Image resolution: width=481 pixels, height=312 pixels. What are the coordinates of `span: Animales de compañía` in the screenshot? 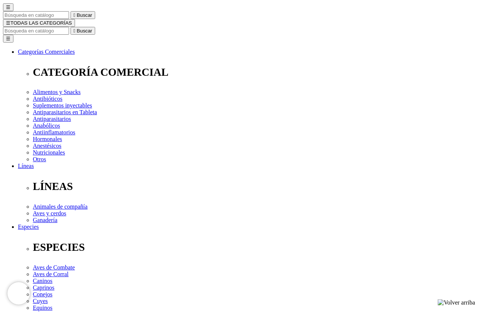 It's located at (60, 206).